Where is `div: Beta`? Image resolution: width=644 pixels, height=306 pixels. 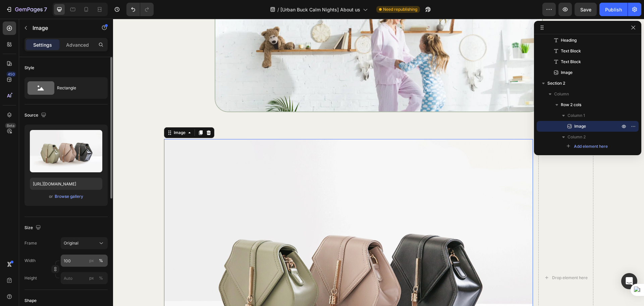
div: Beta is located at coordinates (10, 125).